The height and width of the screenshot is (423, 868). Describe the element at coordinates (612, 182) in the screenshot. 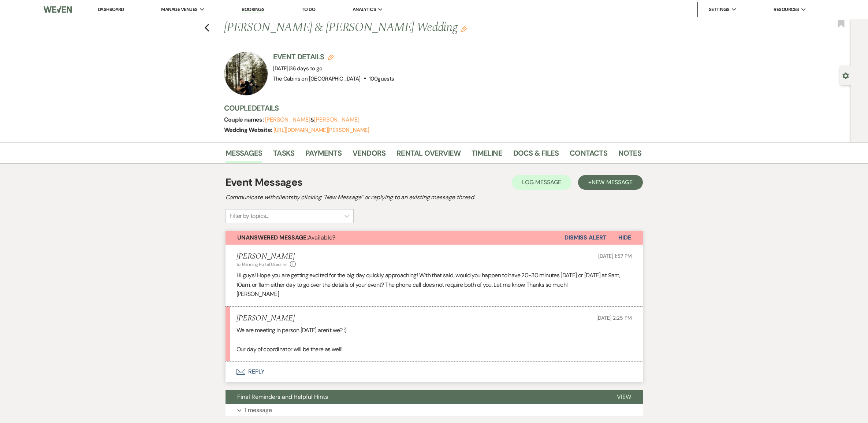

I see `span: New Message` at that location.